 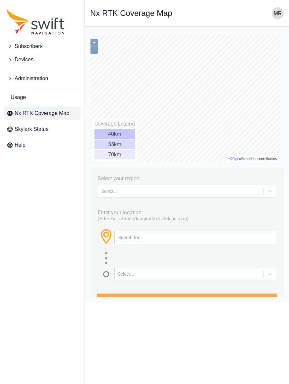 I want to click on img: C6TtnZ2ctBwcHg4aGBiacikYB7cFoMhsFdACjyYw6AAAcyl0uFDemOwAAAABJRU5ErkJggg==, so click(x=16, y=226).